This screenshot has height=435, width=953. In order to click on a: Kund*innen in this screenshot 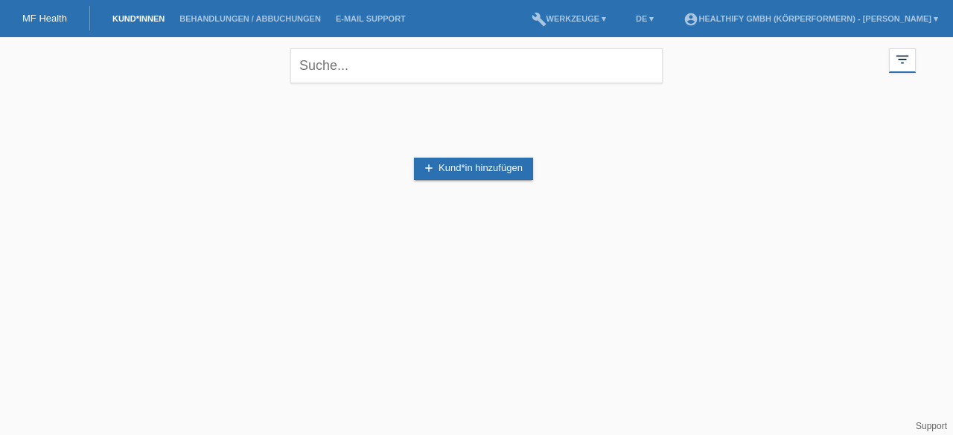, I will do `click(138, 19)`.